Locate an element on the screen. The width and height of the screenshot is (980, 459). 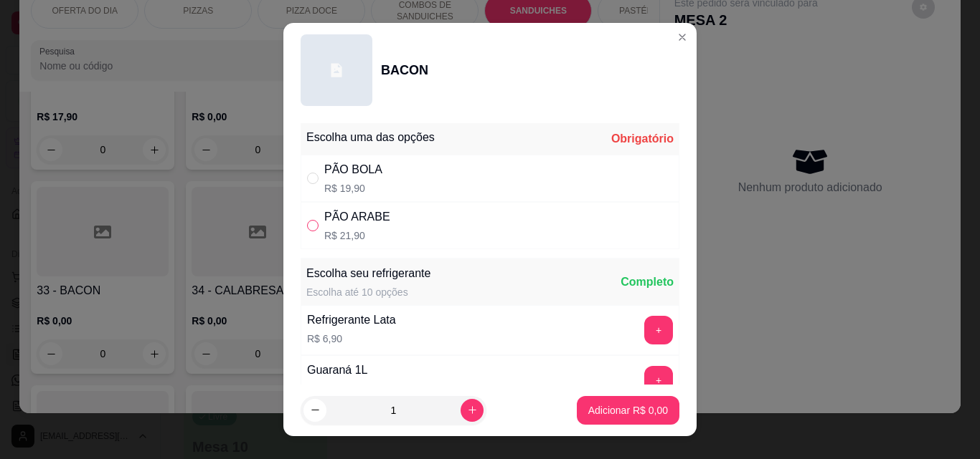
p: R$ 6,90 is located at coordinates (351, 339).